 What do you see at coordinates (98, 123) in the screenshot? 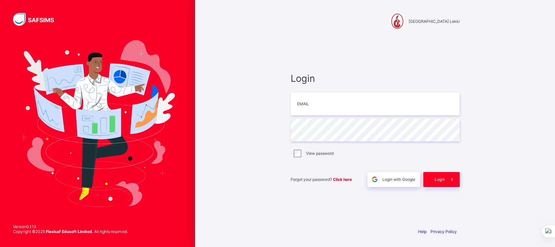
I see `img: Hero Image` at bounding box center [98, 123].